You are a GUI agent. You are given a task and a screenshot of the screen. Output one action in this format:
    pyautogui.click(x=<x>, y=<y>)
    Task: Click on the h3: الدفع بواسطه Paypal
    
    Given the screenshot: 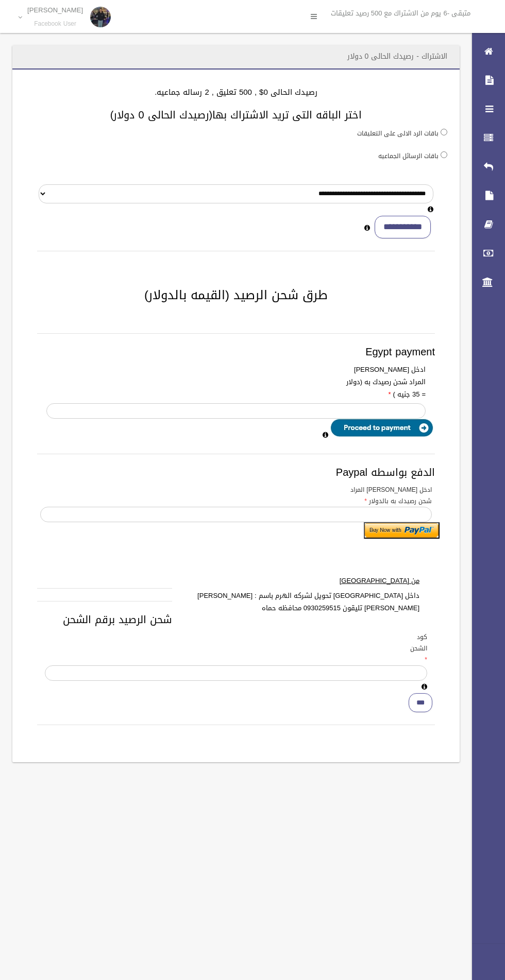 What is the action you would take?
    pyautogui.click(x=236, y=473)
    